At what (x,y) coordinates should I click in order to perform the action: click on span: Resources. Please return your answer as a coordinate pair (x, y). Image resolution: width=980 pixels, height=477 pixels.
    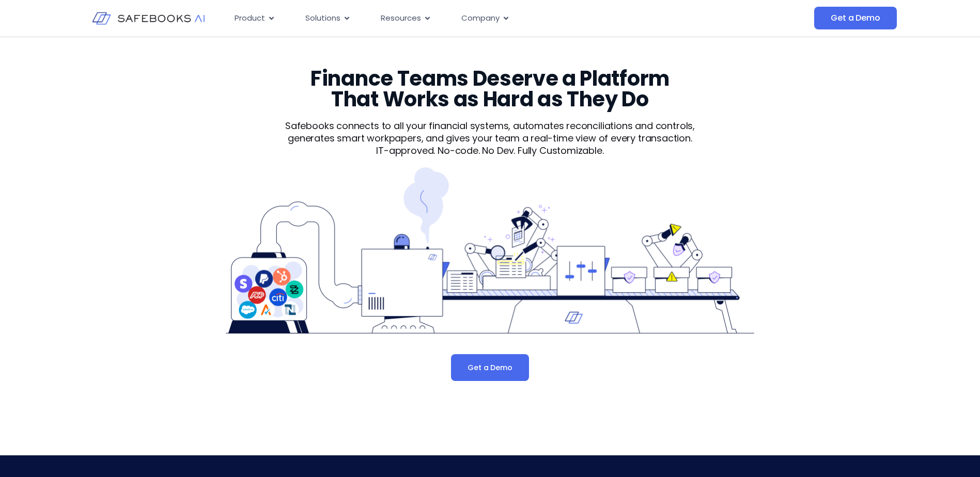
    Looking at the image, I should click on (401, 18).